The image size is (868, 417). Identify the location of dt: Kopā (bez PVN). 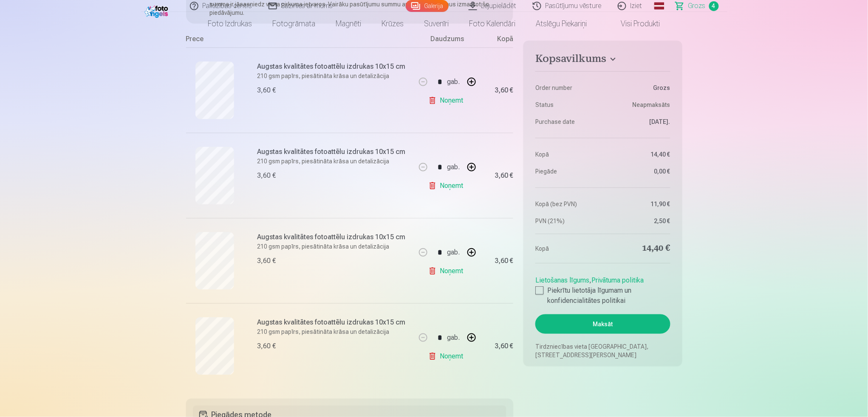
(566, 204).